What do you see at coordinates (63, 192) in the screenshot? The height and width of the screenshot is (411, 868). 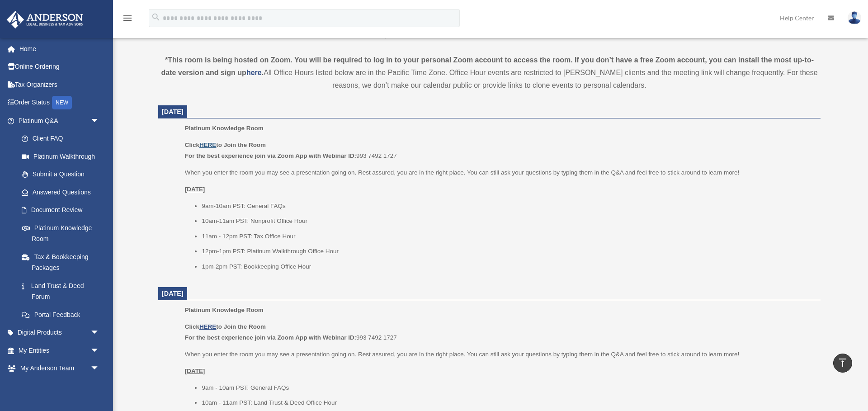 I see `a: Answered Questions` at bounding box center [63, 192].